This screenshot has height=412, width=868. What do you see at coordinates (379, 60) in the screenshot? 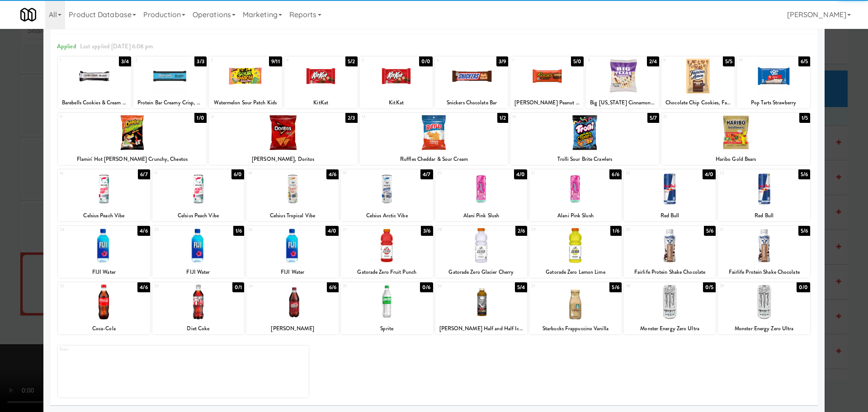
I see `div: 5` at bounding box center [379, 60].